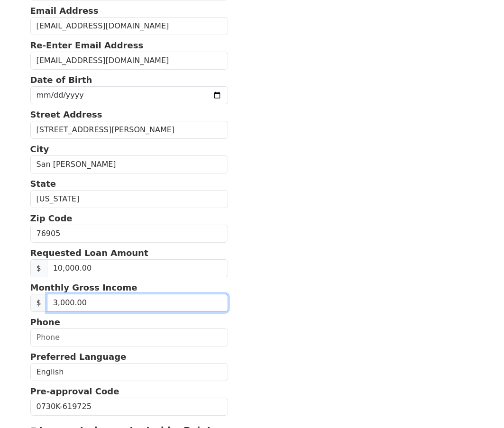 The height and width of the screenshot is (428, 504). Describe the element at coordinates (138, 303) in the screenshot. I see `input: 0.00` at that location.